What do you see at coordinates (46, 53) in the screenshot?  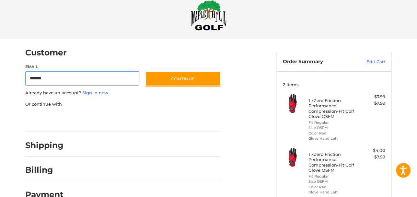 I see `h2: Customer` at bounding box center [46, 53].